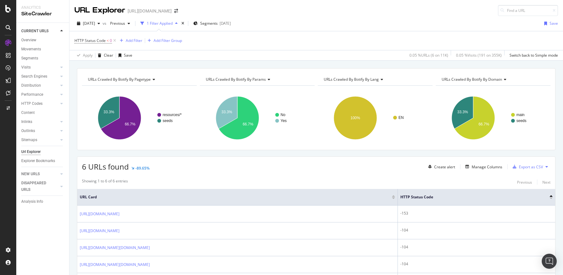  Describe the element at coordinates (43, 40) in the screenshot. I see `a: Overview` at that location.